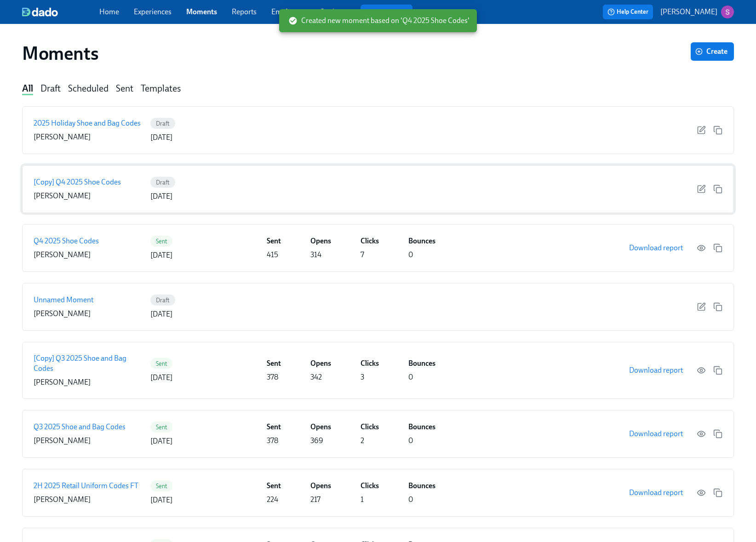  What do you see at coordinates (316, 377) in the screenshot?
I see `p: 342` at bounding box center [316, 377].